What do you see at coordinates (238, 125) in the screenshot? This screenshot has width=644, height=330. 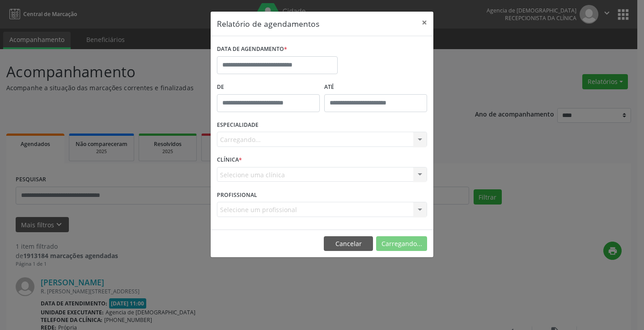 I see `label: ESPECIALIDADE` at bounding box center [238, 125].